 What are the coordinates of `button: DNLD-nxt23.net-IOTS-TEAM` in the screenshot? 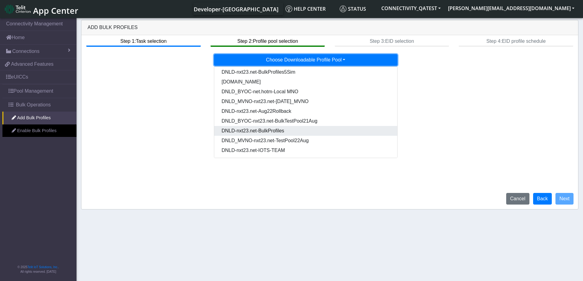 It's located at (306, 150).